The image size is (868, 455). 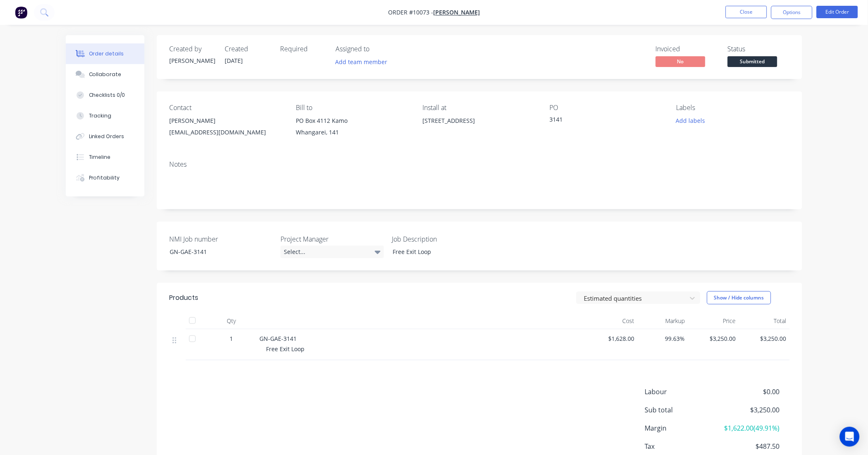 What do you see at coordinates (733, 107) in the screenshot?
I see `div: Labels` at bounding box center [733, 107].